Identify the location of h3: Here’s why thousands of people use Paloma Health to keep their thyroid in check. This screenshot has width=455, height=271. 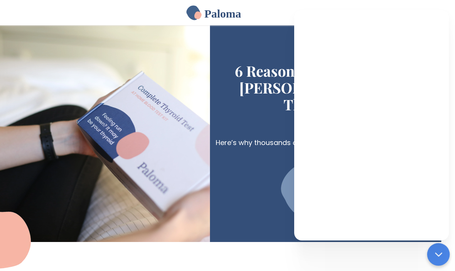
(325, 147).